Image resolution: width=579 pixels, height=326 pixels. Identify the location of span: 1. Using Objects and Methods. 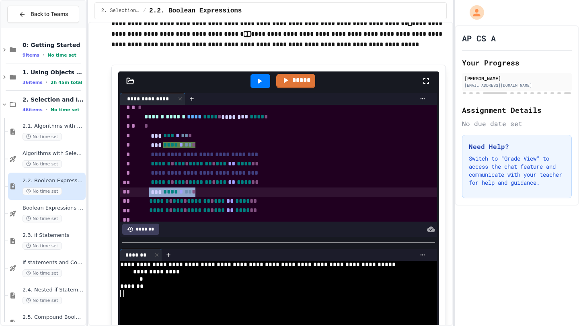
(53, 72).